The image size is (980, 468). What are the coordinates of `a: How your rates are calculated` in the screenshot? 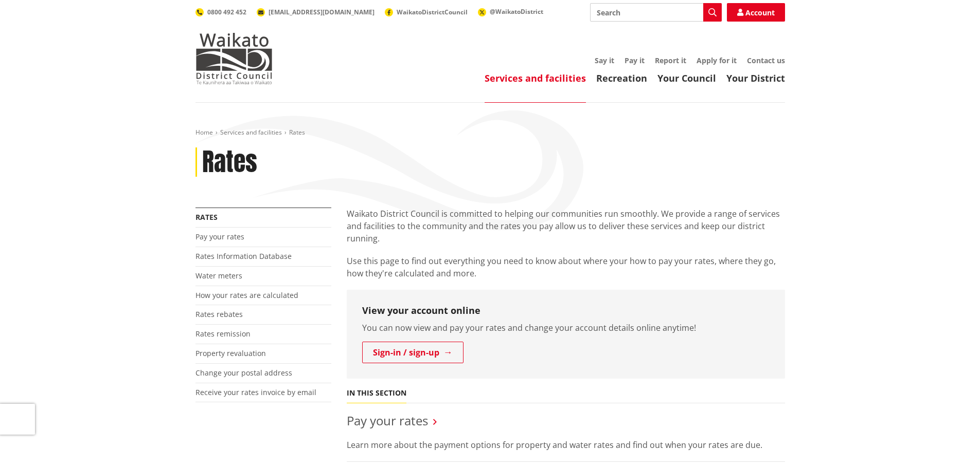 It's located at (247, 295).